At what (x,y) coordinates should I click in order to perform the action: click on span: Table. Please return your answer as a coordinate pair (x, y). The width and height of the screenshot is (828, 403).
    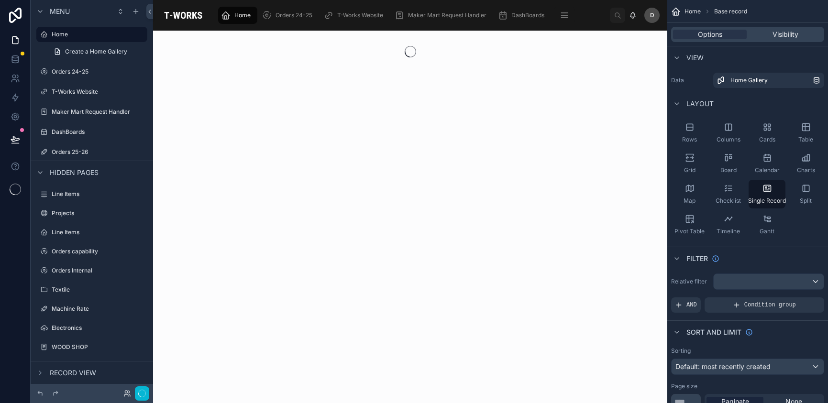
    Looking at the image, I should click on (806, 140).